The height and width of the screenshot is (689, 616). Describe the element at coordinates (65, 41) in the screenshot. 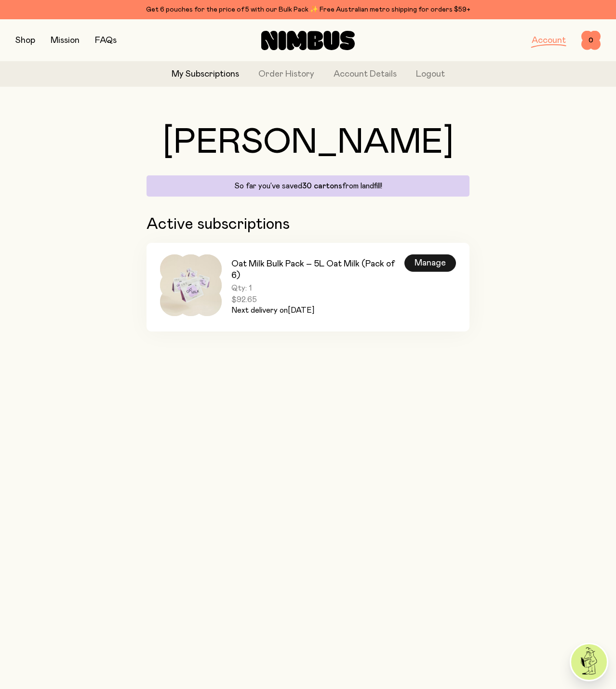

I see `a: Mission` at that location.